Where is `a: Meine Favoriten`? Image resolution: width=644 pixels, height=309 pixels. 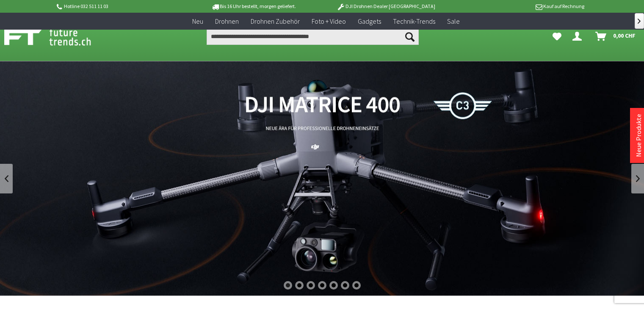
a: Meine Favoriten is located at coordinates (557, 37).